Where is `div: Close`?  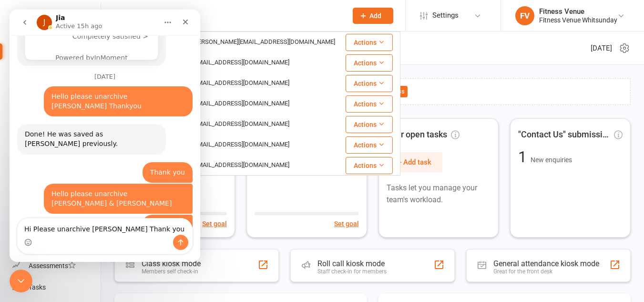
div: Close is located at coordinates (176, 13).